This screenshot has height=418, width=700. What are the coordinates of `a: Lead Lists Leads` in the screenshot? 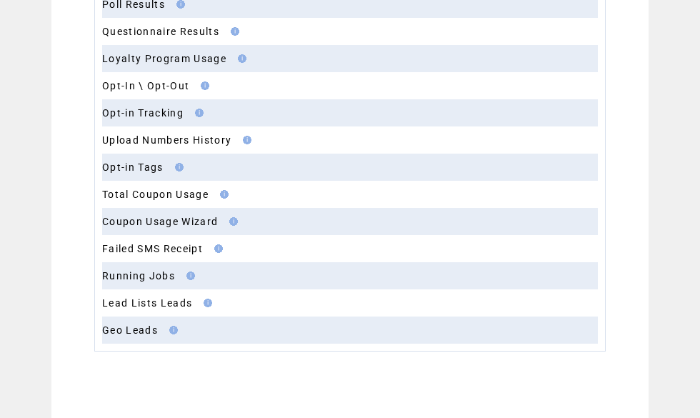 It's located at (147, 303).